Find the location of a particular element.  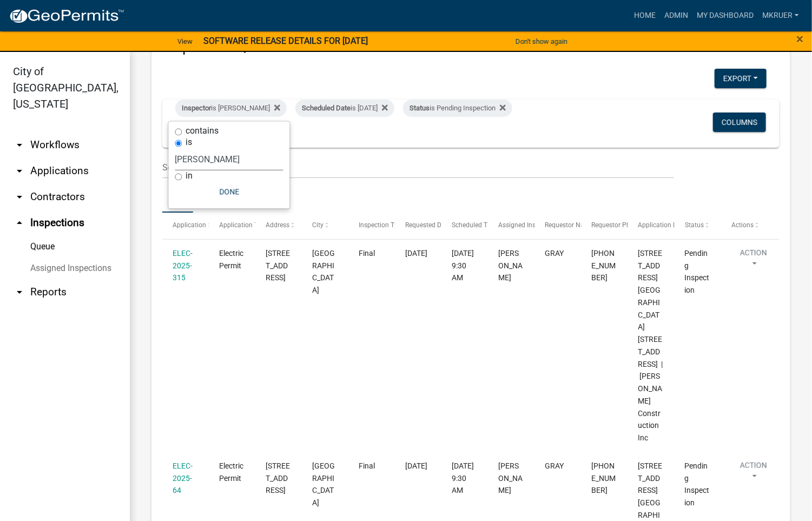

span: Actions is located at coordinates (742, 225).